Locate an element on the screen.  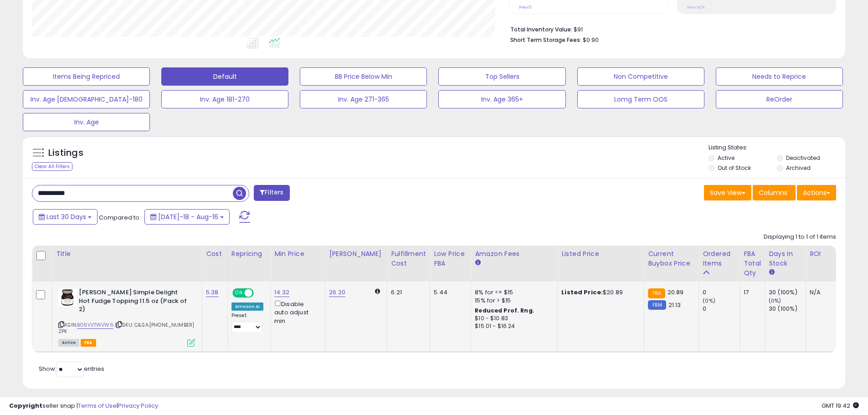
span: OFF is located at coordinates (260, 293).